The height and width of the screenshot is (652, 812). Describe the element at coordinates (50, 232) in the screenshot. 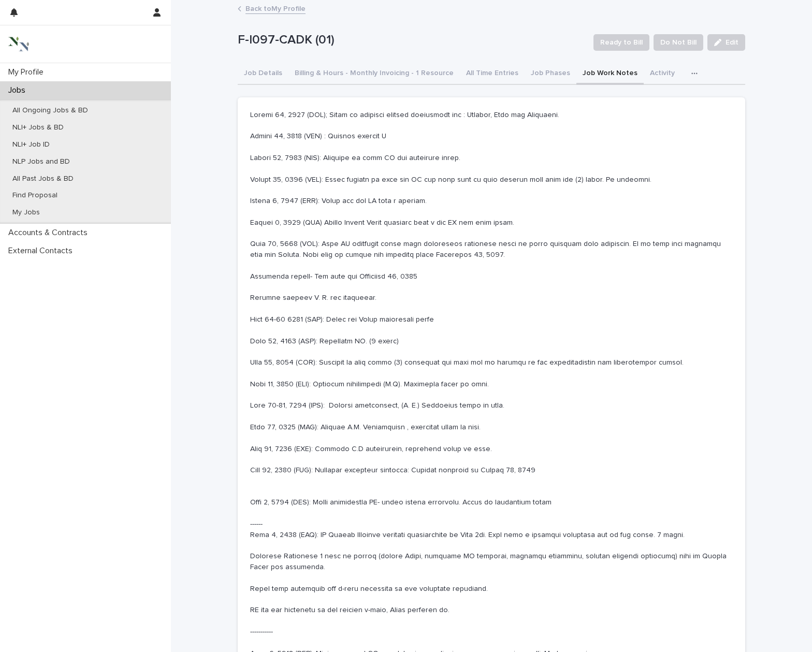

I see `p: Accounts & Contracts` at that location.